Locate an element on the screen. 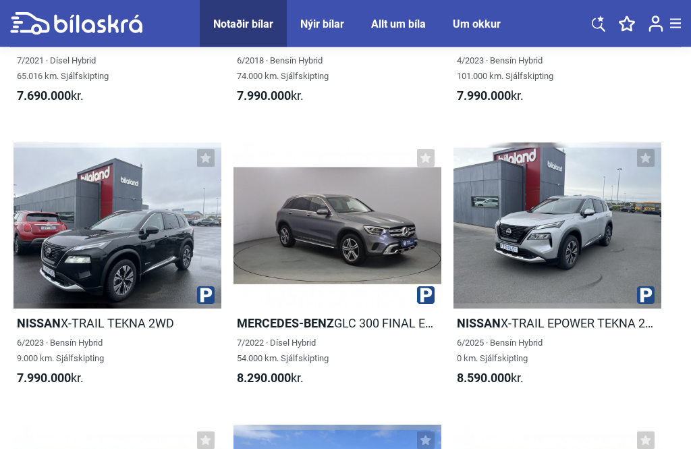 The width and height of the screenshot is (691, 449). a: Allt um bíla is located at coordinates (398, 24).